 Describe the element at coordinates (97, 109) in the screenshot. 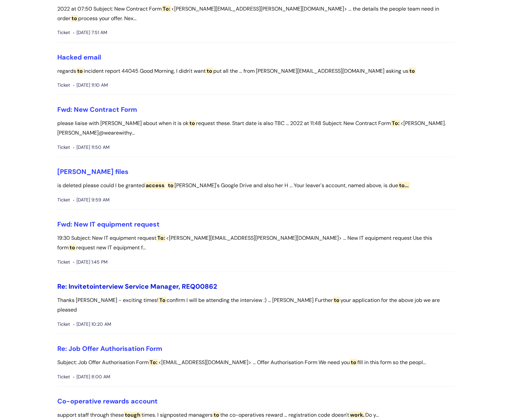

I see `a: Fwd: New Contract Form` at that location.